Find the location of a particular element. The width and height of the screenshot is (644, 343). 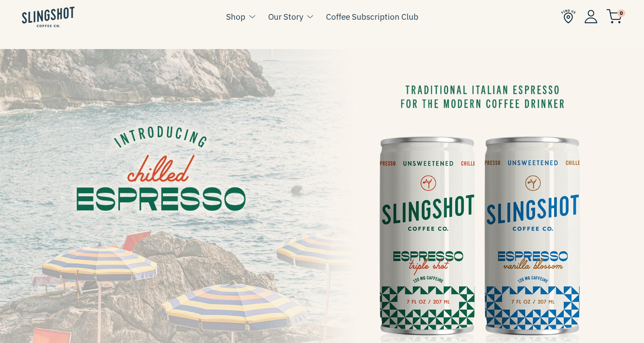

a: Our Story is located at coordinates (286, 17).